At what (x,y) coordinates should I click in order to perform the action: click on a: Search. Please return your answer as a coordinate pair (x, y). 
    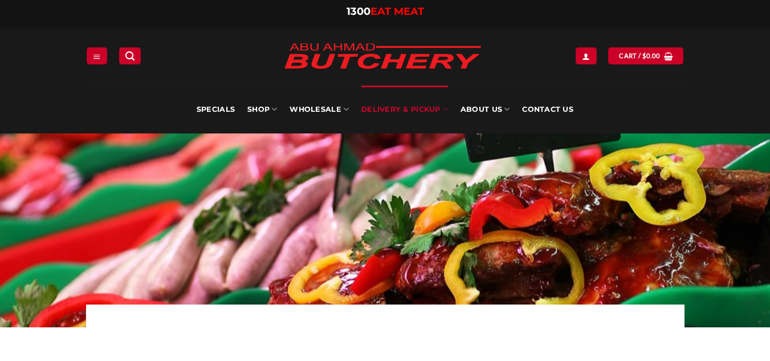
    Looking at the image, I should click on (130, 55).